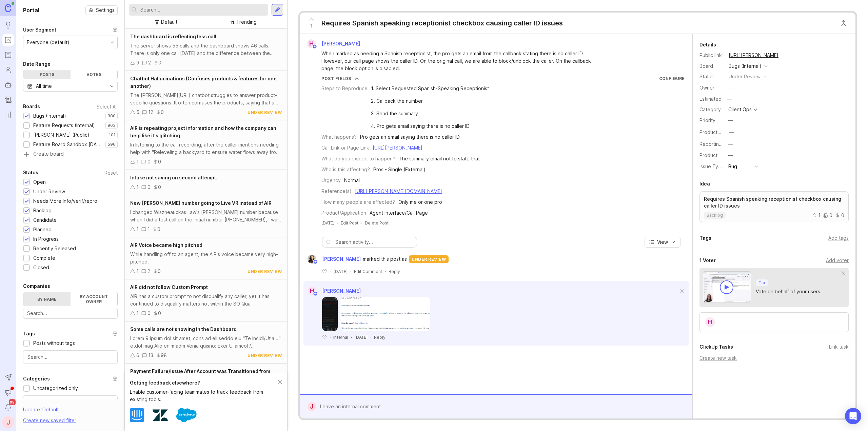 This screenshot has height=431, width=868. I want to click on div: While handling off to an agent, the AIR's voice became very high-pitched., so click(206, 258).